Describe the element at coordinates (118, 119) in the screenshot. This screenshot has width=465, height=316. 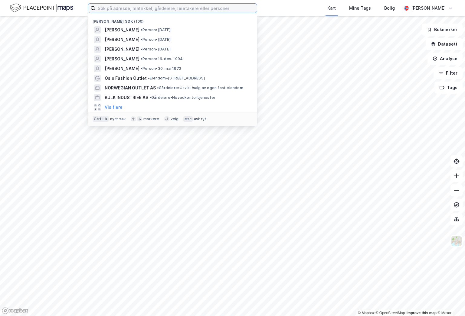
I see `div: nytt søk` at that location.